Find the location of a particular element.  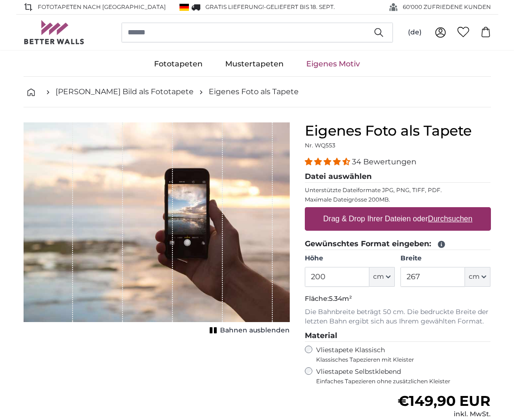

a: Eigenes Foto als Tapete is located at coordinates (254, 92).